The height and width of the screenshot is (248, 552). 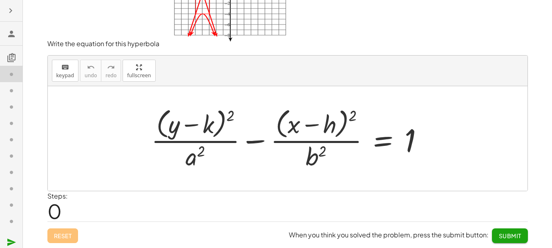 I want to click on span: undo, so click(x=91, y=76).